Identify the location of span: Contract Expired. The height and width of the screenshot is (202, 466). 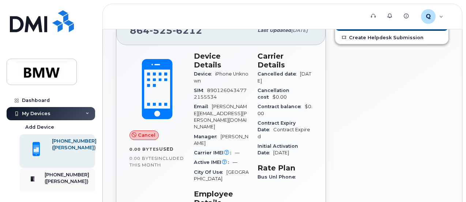
(284, 132).